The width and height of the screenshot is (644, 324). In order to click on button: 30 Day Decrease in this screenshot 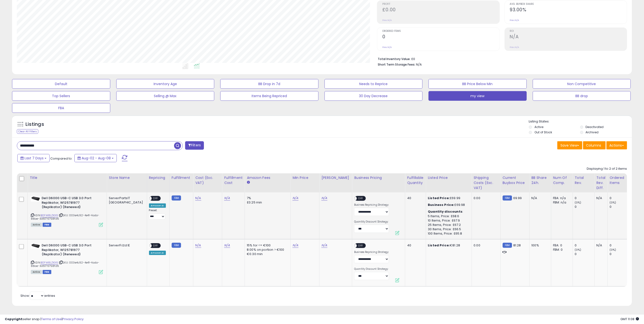, I will do `click(373, 96)`.